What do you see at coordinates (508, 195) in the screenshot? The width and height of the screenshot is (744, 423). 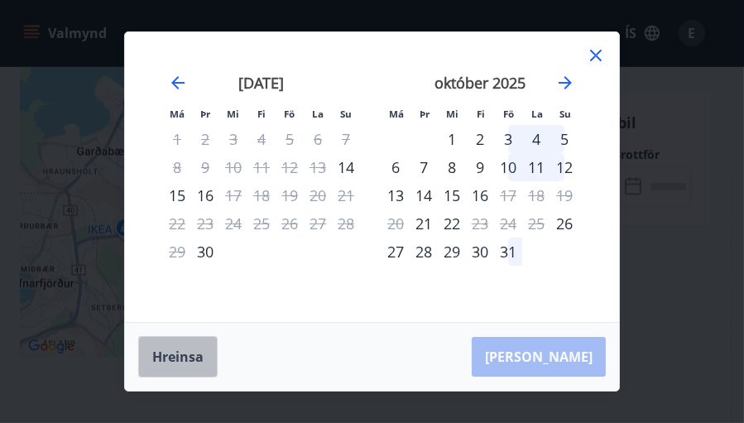 I see `td: Not available. föstudagur, 17. október 2025` at bounding box center [508, 195].